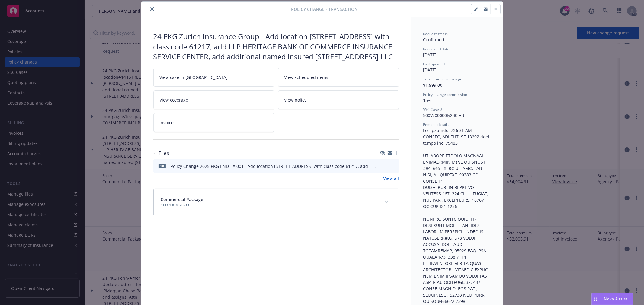 The height and width of the screenshot is (305, 644). What do you see at coordinates (384, 166) in the screenshot?
I see `button: download file` at bounding box center [384, 166].